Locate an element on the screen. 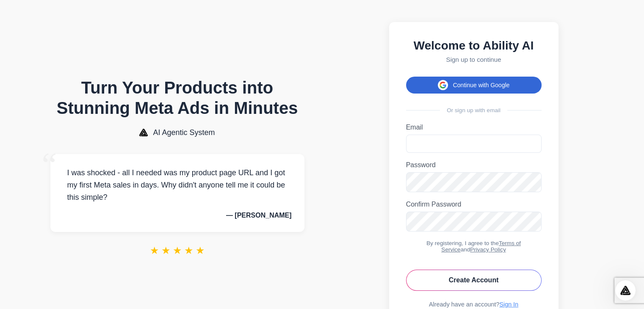  button: Continue with Google is located at coordinates (474, 85).